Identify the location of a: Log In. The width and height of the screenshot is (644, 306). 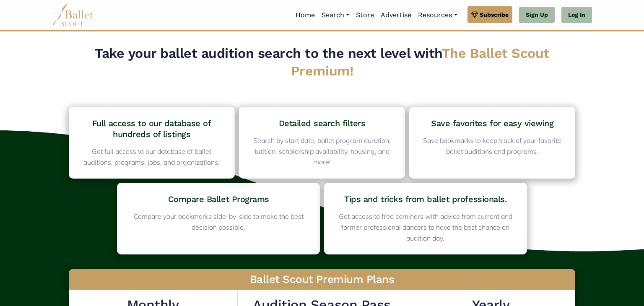
(576, 15).